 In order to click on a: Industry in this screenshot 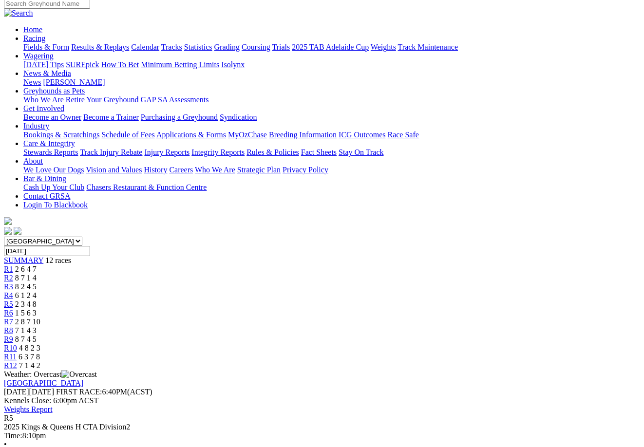, I will do `click(36, 126)`.